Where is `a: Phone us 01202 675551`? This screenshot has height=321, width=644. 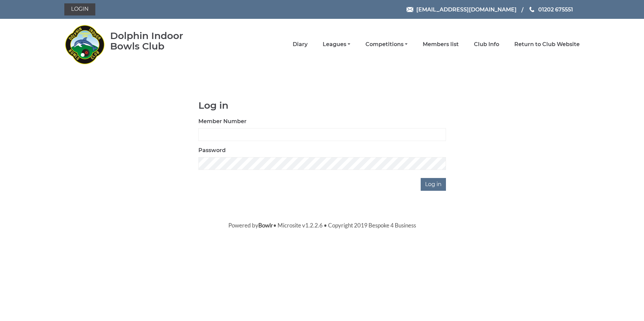
a: Phone us 01202 675551 is located at coordinates (551, 9).